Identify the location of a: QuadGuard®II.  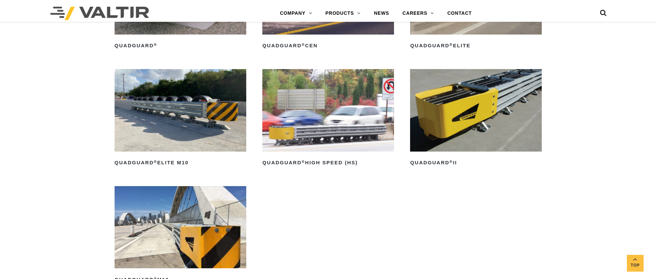
(476, 118).